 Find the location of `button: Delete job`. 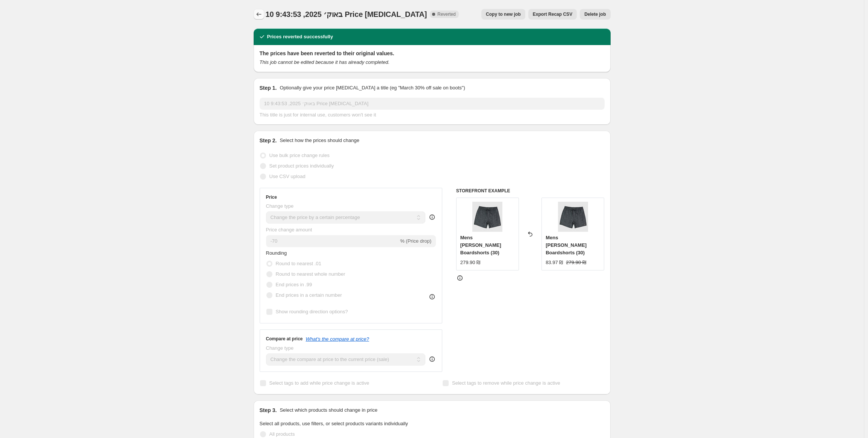

button: Delete job is located at coordinates (595, 14).